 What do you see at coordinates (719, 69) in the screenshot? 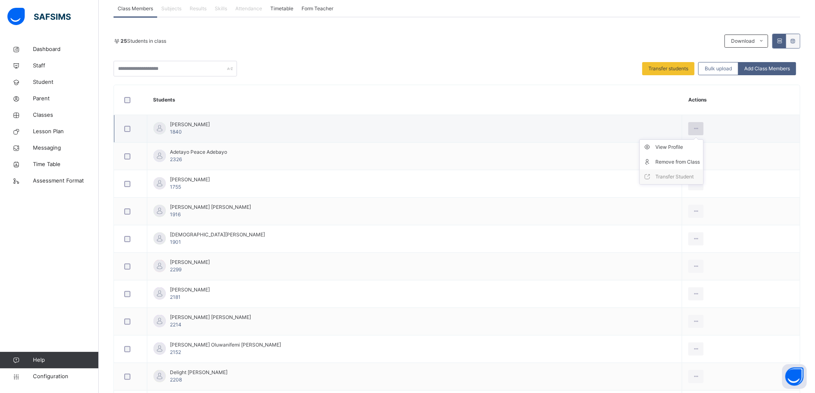
I see `span: Bulk upload` at bounding box center [719, 69].